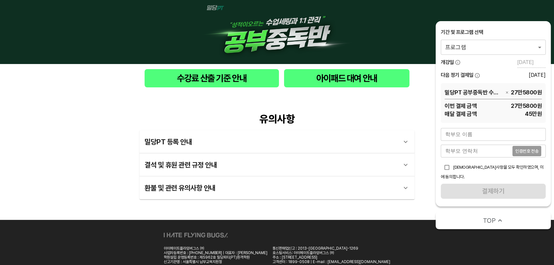  Describe the element at coordinates (474, 92) in the screenshot. I see `span: 밀당PT 공부중독반 수학 고등_9시간` at that location.